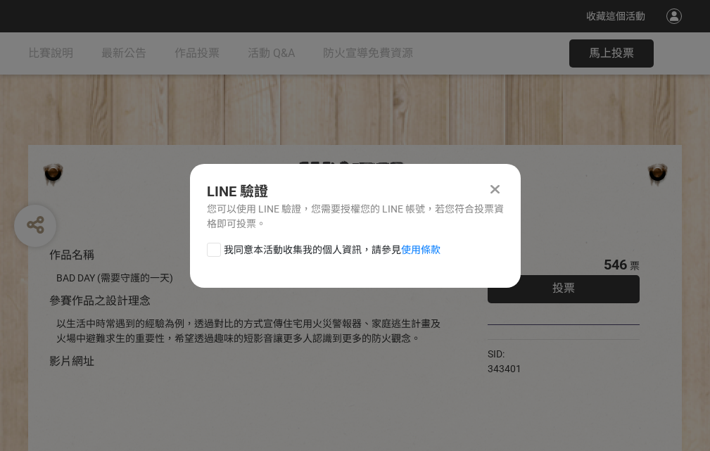  I want to click on span: 作品名稱, so click(72, 255).